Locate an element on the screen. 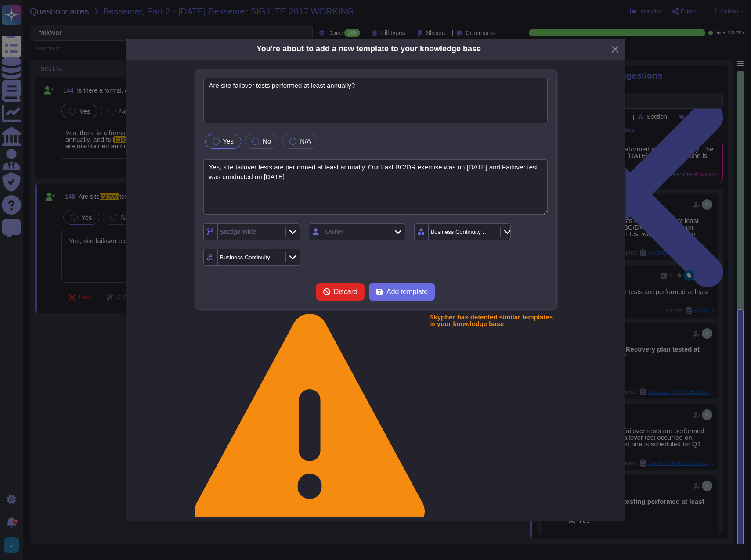 This screenshot has width=751, height=560. span: Yes is located at coordinates (228, 141).